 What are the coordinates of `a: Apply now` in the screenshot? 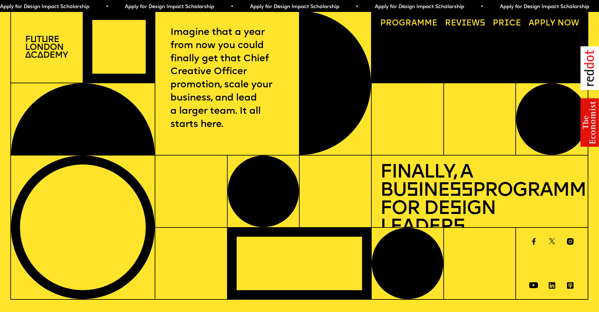 It's located at (553, 23).